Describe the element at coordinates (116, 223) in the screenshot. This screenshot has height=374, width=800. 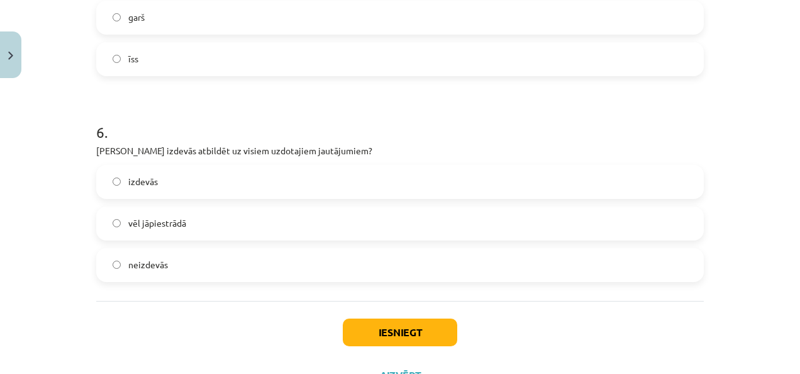
I see `input: vēl jāpiestrādā` at that location.